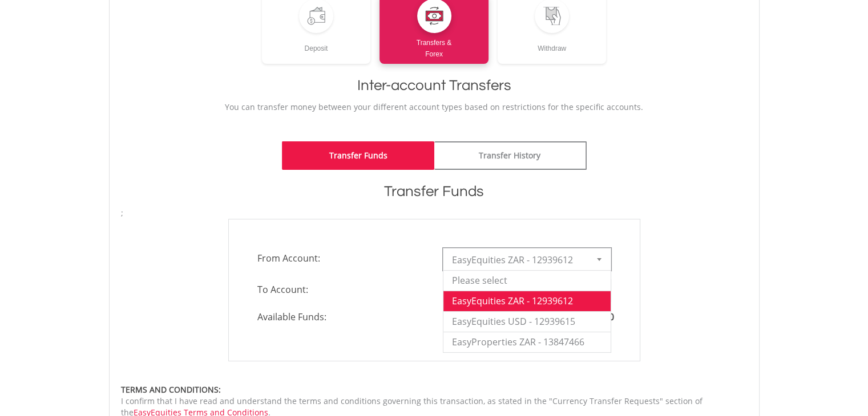 The width and height of the screenshot is (868, 416). What do you see at coordinates (341, 259) in the screenshot?
I see `span: From Account:` at bounding box center [341, 259].